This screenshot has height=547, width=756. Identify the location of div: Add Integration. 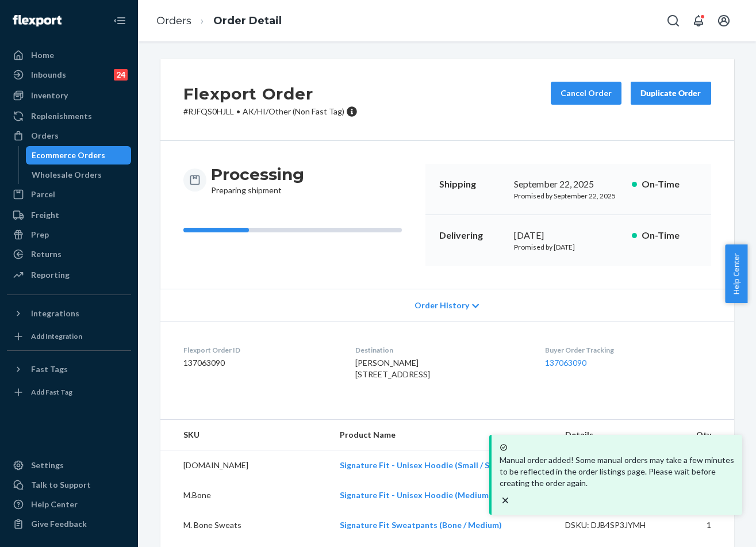
(57, 336).